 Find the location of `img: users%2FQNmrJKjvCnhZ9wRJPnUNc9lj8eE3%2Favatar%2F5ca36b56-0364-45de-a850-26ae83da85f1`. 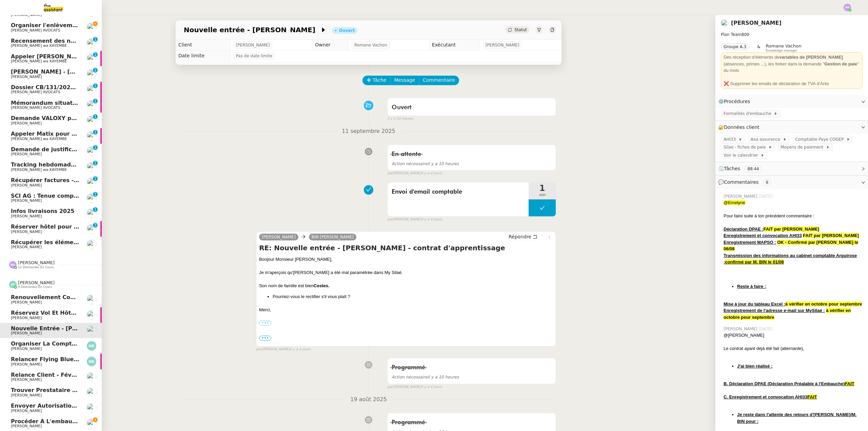

img: users%2FQNmrJKjvCnhZ9wRJPnUNc9lj8eE3%2Favatar%2F5ca36b56-0364-45de-a850-26ae83da85f1 is located at coordinates (91, 331).